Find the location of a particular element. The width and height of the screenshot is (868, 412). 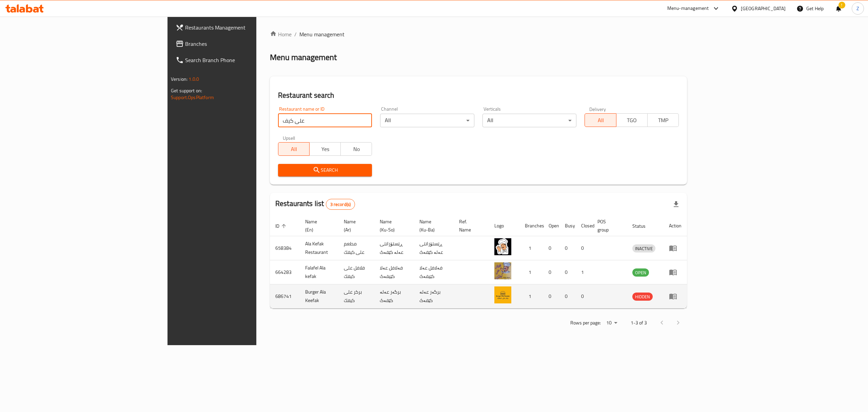

a: Branches is located at coordinates (241, 44).